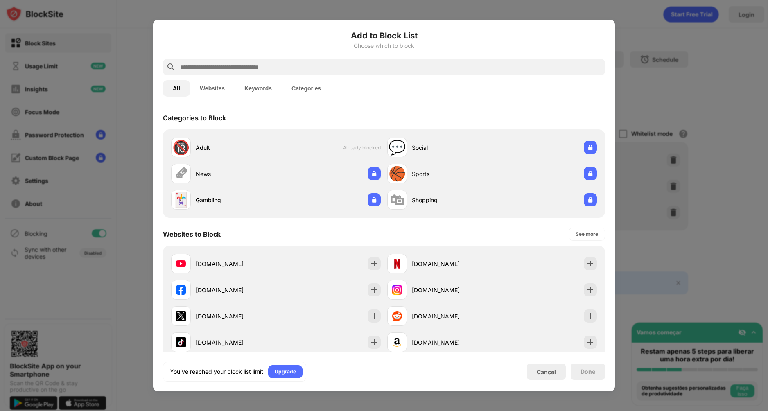 Image resolution: width=768 pixels, height=411 pixels. I want to click on h6: Add to Block List, so click(384, 36).